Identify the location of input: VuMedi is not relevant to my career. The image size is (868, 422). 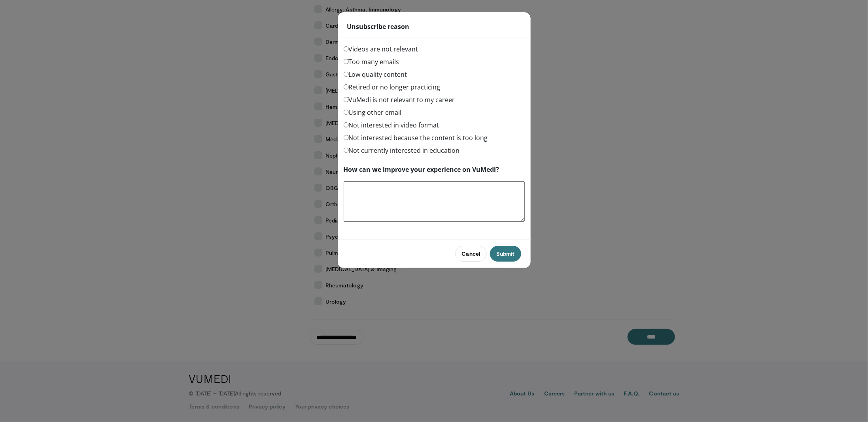
(346, 99).